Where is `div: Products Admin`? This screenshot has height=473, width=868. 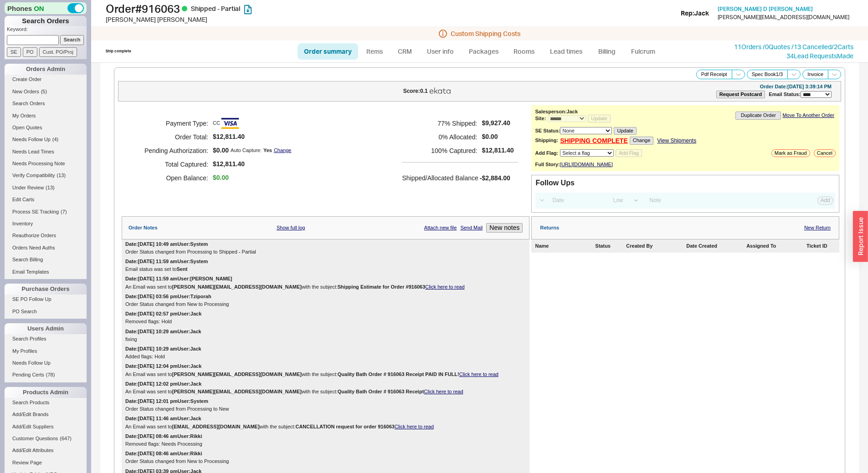 div: Products Admin is located at coordinates (45, 393).